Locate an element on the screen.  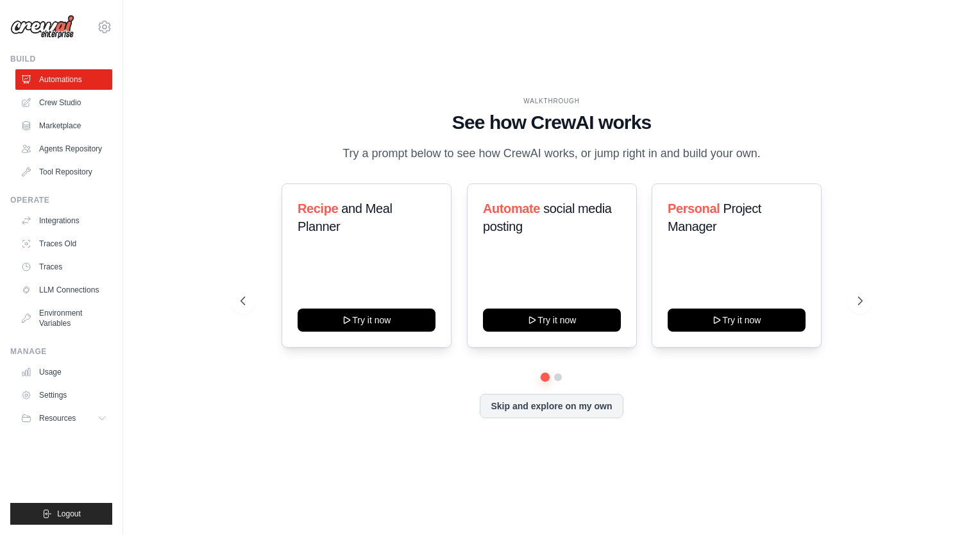
a: Tool Repository is located at coordinates (64, 172).